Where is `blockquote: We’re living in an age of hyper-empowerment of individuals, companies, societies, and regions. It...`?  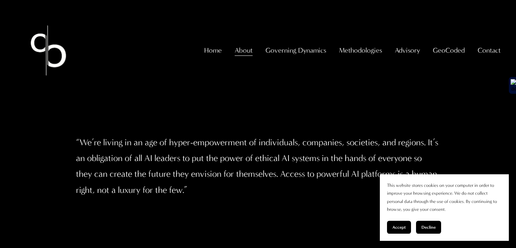 blockquote: We’re living in an age of hyper-empowerment of individuals, companies, societies, and regions. It... is located at coordinates (258, 166).